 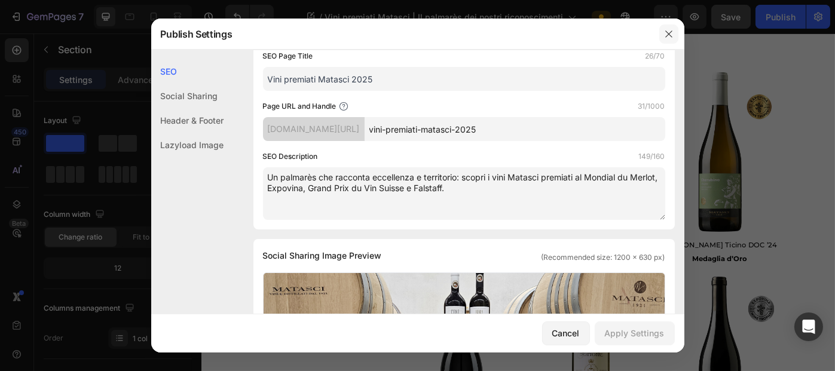 I want to click on div: Apply Settings, so click(x=635, y=333).